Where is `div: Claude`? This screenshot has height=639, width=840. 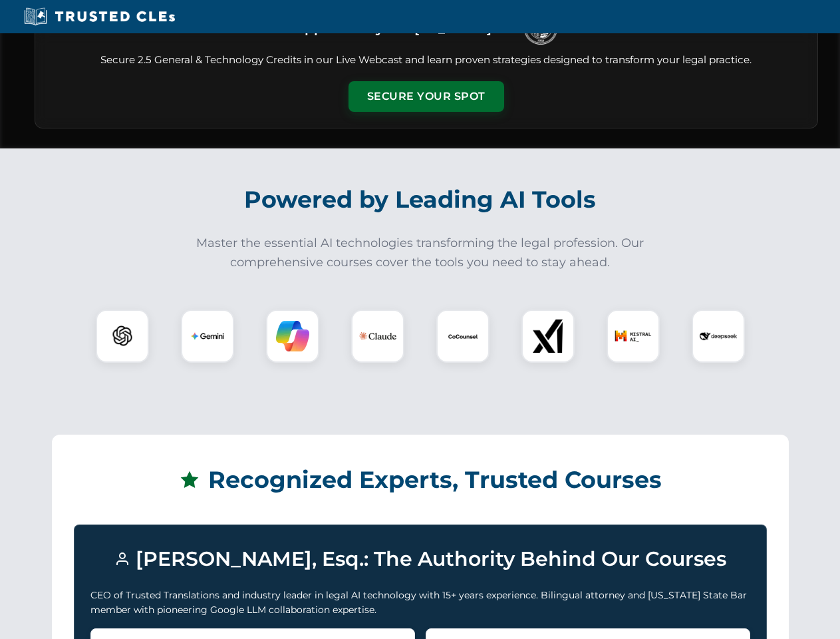 div: Claude is located at coordinates (378, 336).